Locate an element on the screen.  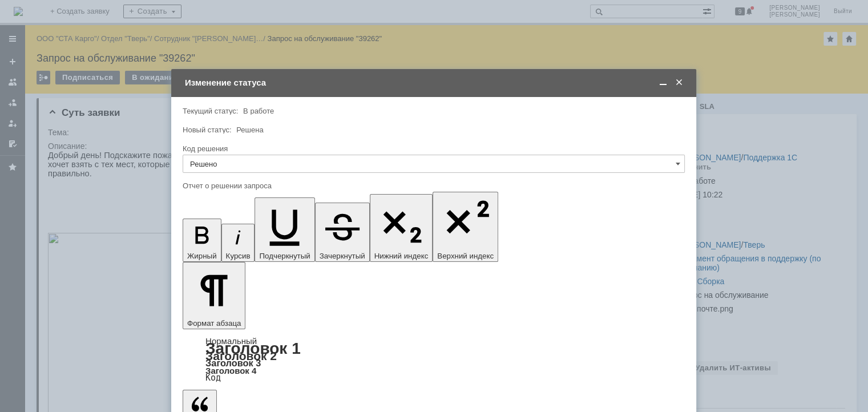
a: Заголовок 2 is located at coordinates (241, 355).